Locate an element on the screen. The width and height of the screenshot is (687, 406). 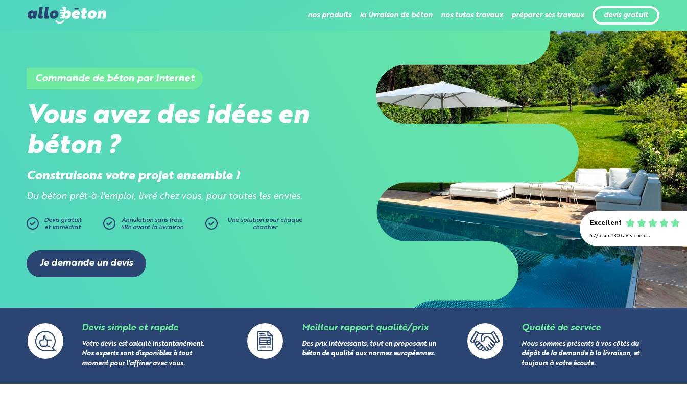
li: nos tutos travaux is located at coordinates (472, 15).